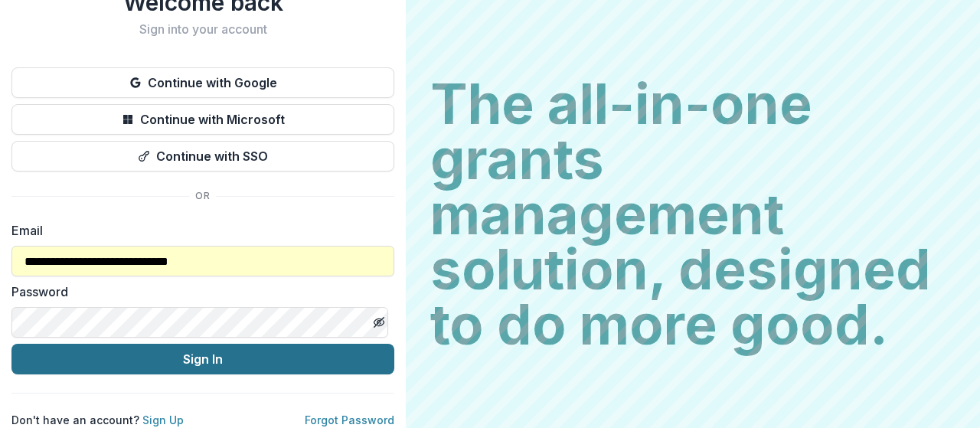 This screenshot has width=980, height=428. Describe the element at coordinates (203, 156) in the screenshot. I see `button: Continue with SSO` at that location.